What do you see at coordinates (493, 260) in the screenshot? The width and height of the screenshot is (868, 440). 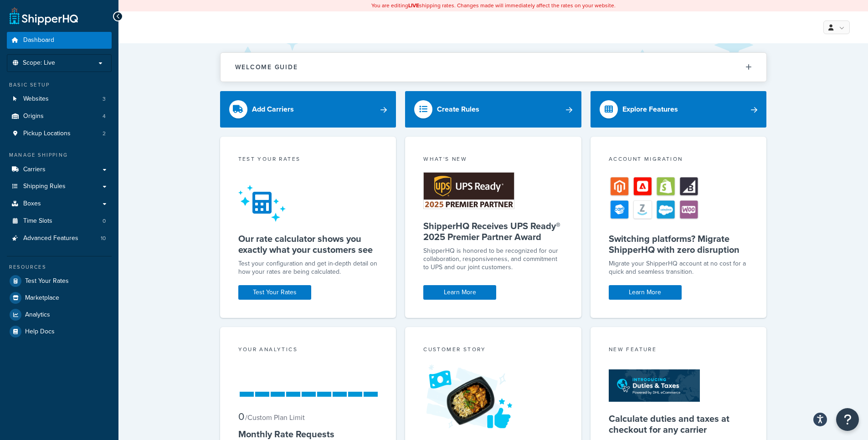 I see `p: ShipperHQ is honored to be recognized for our collaboration, responsiveness, and commitment to UP...` at bounding box center [493, 260].